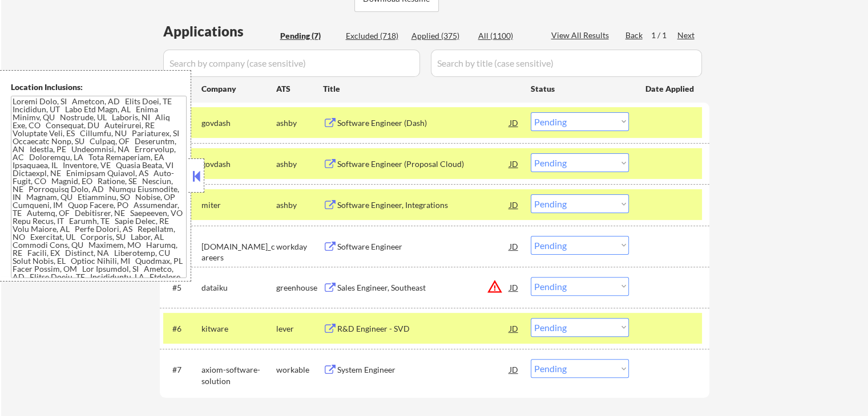  What do you see at coordinates (495, 287) in the screenshot?
I see `button: warning_amber` at bounding box center [495, 287].